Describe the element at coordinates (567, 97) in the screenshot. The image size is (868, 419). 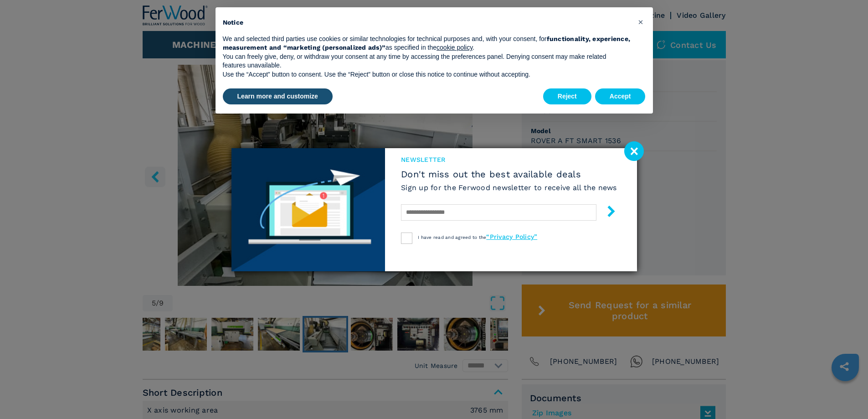
I see `button: Reject` at that location.